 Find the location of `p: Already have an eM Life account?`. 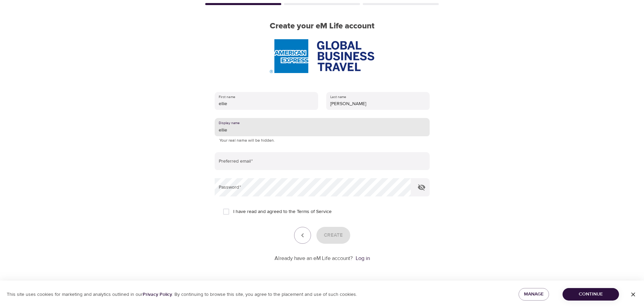

p: Already have an eM Life account? is located at coordinates (313, 258).